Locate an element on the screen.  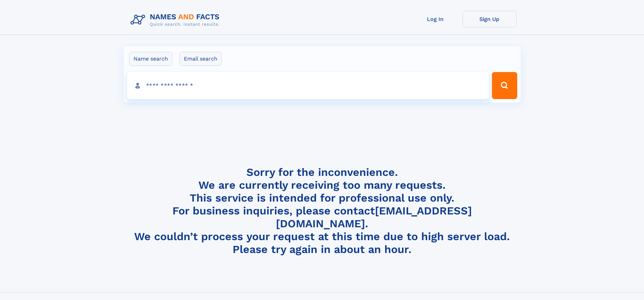
a: Log In is located at coordinates (436, 19).